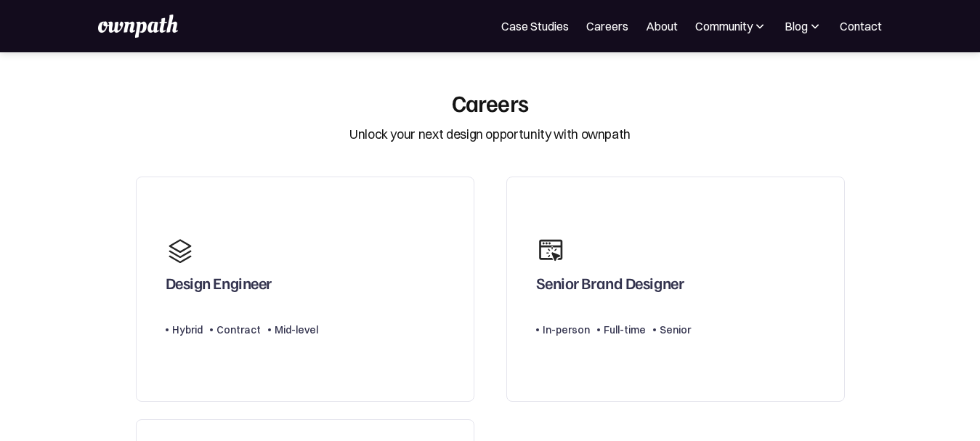 This screenshot has height=441, width=980. Describe the element at coordinates (566, 330) in the screenshot. I see `div: In-person` at that location.